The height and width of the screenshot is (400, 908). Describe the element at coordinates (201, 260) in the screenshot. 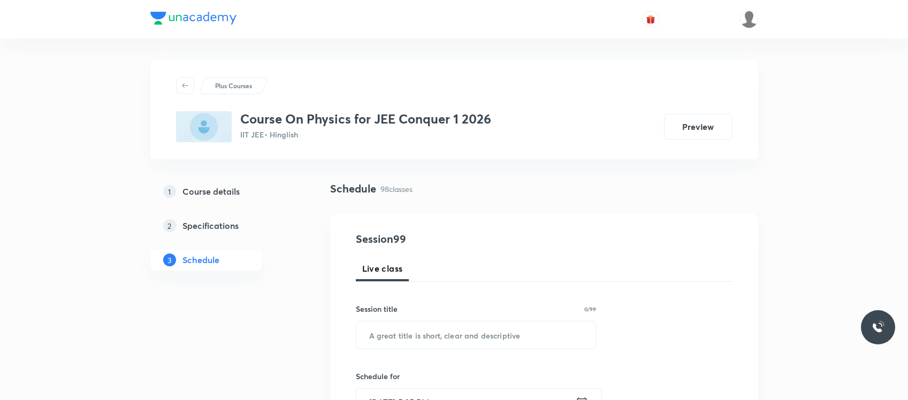

I see `h5: Schedule` at that location.